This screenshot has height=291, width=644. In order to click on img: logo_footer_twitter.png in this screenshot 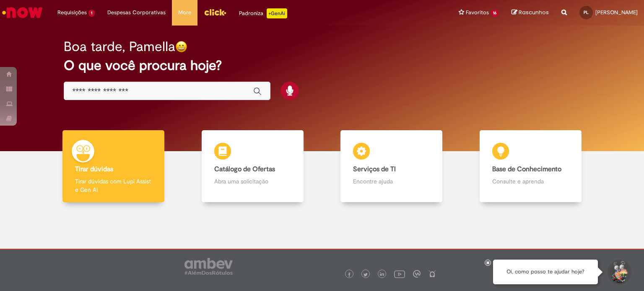, I will do `click(366, 275)`.